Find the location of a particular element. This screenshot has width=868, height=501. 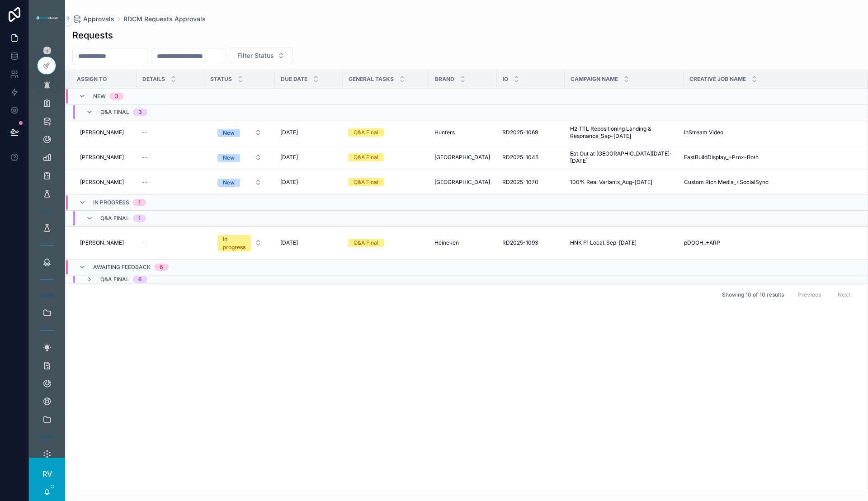

span: In progress is located at coordinates (111, 203).